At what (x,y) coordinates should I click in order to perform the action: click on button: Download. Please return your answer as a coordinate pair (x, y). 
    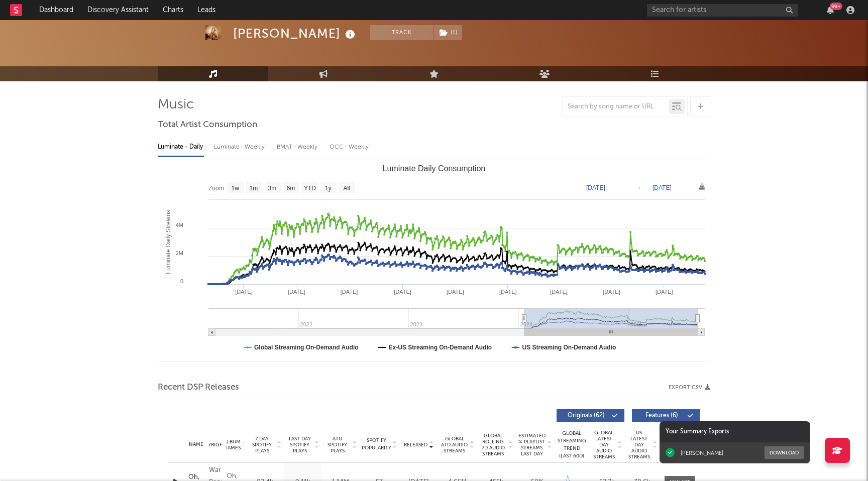
    Looking at the image, I should click on (785, 452).